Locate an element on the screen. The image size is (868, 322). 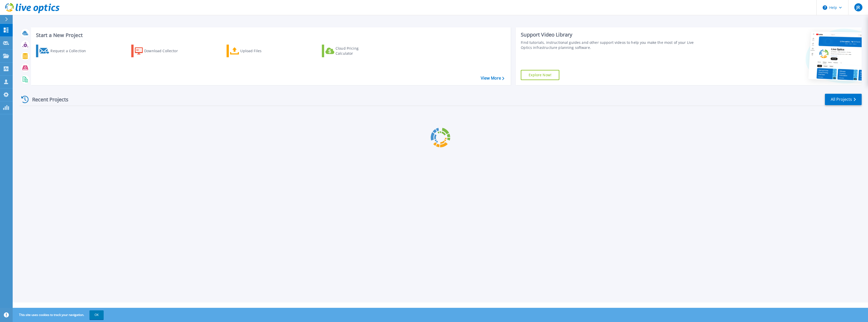
a: All Projects is located at coordinates (843, 99).